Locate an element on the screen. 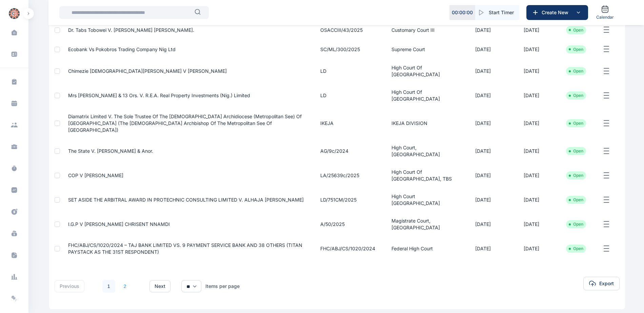  span: Create New is located at coordinates (556, 12).